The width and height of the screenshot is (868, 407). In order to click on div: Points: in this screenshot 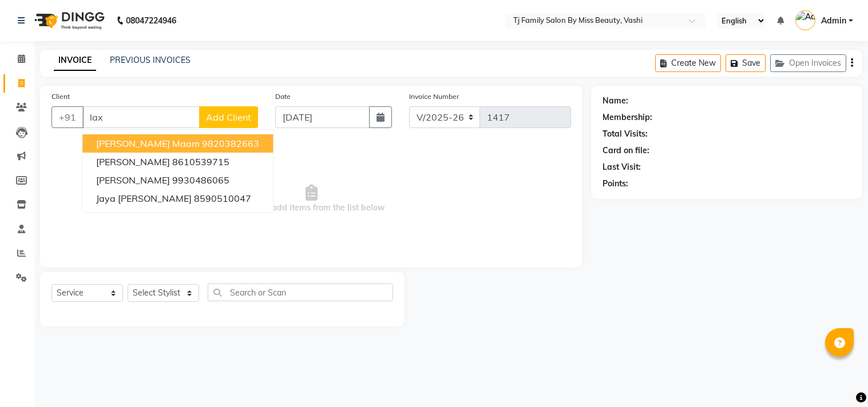, I will do `click(615, 183)`.